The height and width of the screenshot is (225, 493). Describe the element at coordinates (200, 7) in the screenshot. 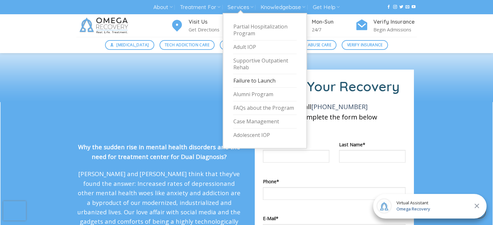

I see `a: Treatment For` at that location.